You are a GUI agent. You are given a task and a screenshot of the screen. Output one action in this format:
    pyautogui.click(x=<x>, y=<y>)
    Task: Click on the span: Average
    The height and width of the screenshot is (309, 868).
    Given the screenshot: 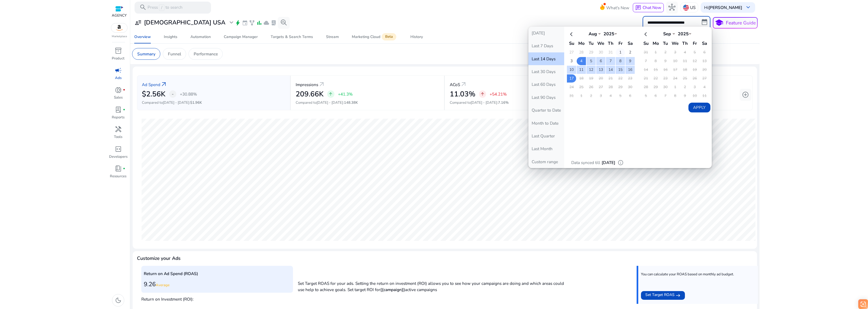 What is the action you would take?
    pyautogui.click(x=163, y=285)
    